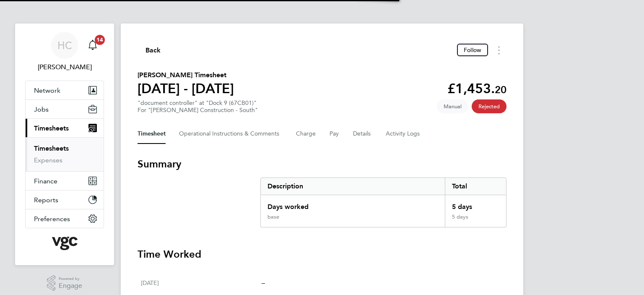 The image size is (644, 295). What do you see at coordinates (273, 217) in the screenshot?
I see `div: base` at bounding box center [273, 217].